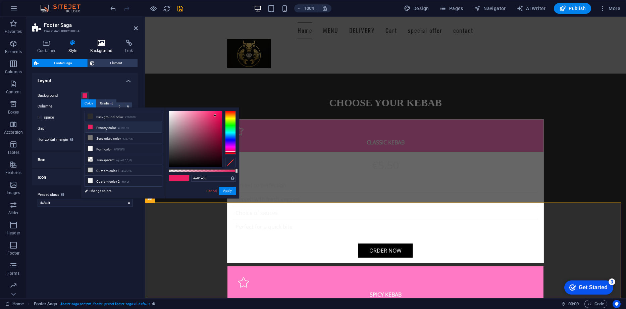 The height and width of the screenshot is (309, 626). What do you see at coordinates (416, 8) in the screenshot?
I see `div: Design (Ctrl+Alt+Y)` at bounding box center [416, 8].